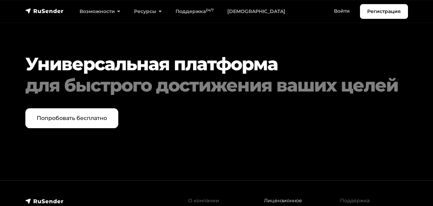 The image size is (433, 206). Describe the element at coordinates (217, 75) in the screenshot. I see `h2: Универсальная платформа` at that location.